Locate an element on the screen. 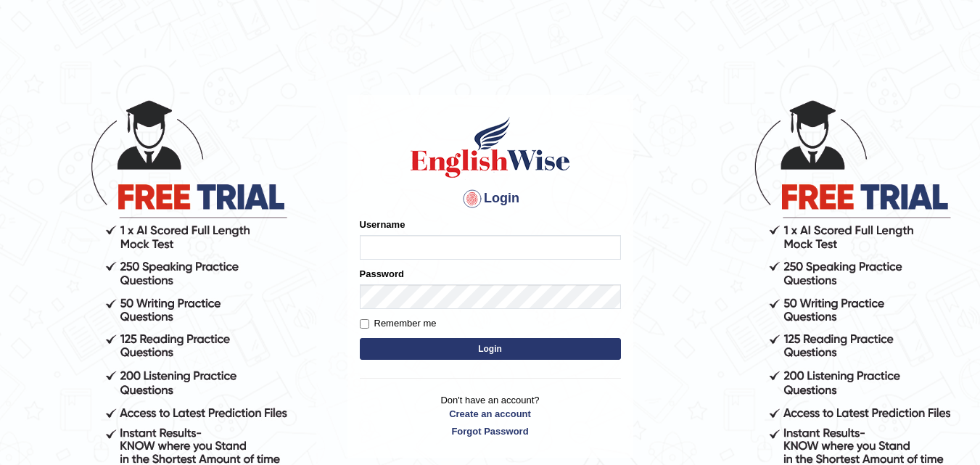  button: Login is located at coordinates (490, 348).